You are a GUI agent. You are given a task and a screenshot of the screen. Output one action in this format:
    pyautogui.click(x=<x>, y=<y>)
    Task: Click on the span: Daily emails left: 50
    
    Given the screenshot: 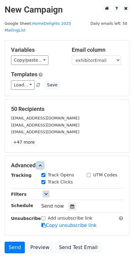 What is the action you would take?
    pyautogui.click(x=109, y=24)
    